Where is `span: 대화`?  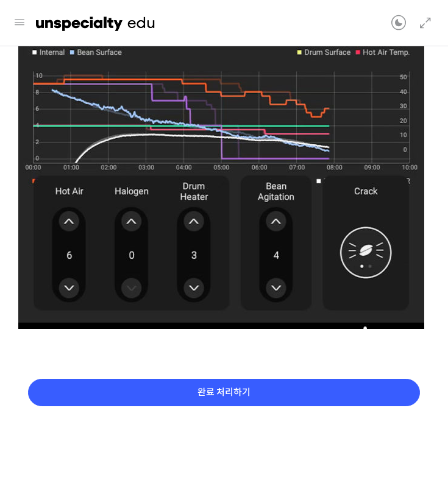 span: 대화 is located at coordinates (119, 409).